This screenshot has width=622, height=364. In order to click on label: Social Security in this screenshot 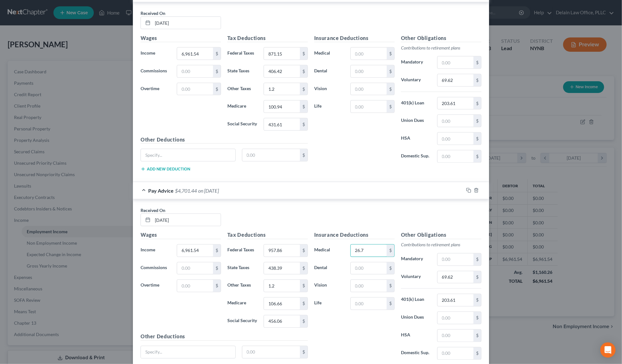, I will do `click(242, 322)`.